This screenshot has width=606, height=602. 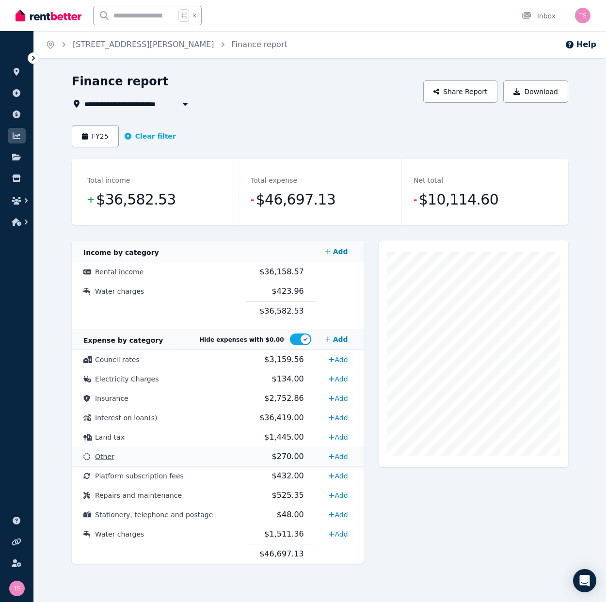 What do you see at coordinates (138, 495) in the screenshot?
I see `span: Repairs and maintenance` at bounding box center [138, 495].